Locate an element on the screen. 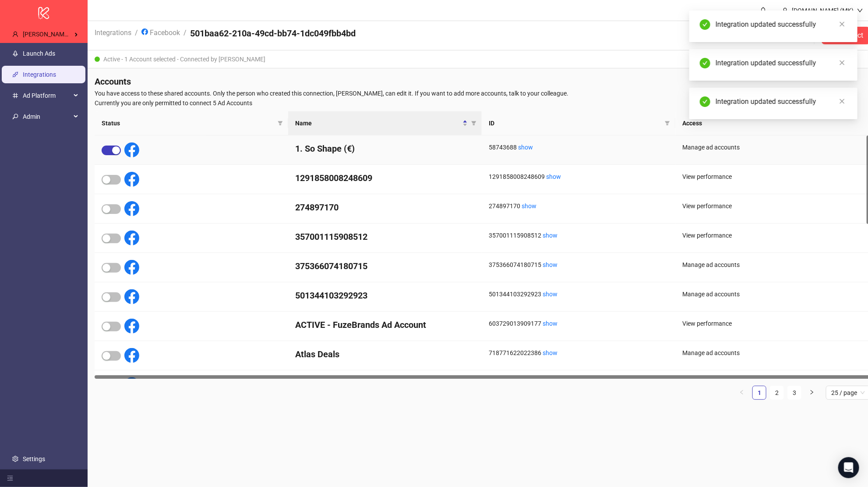  th: Name is located at coordinates (385, 123).